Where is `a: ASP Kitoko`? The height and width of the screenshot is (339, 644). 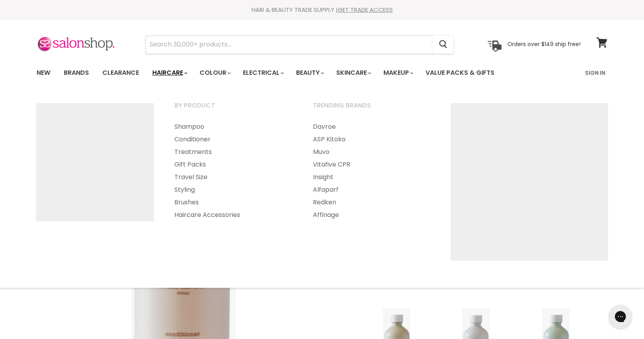 a: ASP Kitoko is located at coordinates (372, 139).